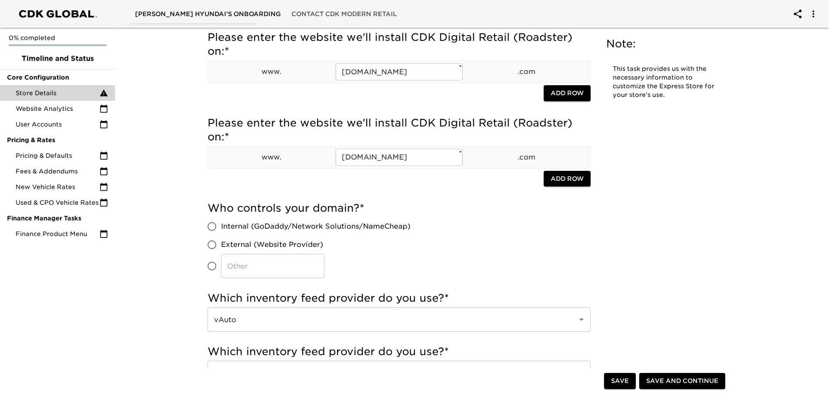  Describe the element at coordinates (57, 109) in the screenshot. I see `span: Website Analytics` at that location.